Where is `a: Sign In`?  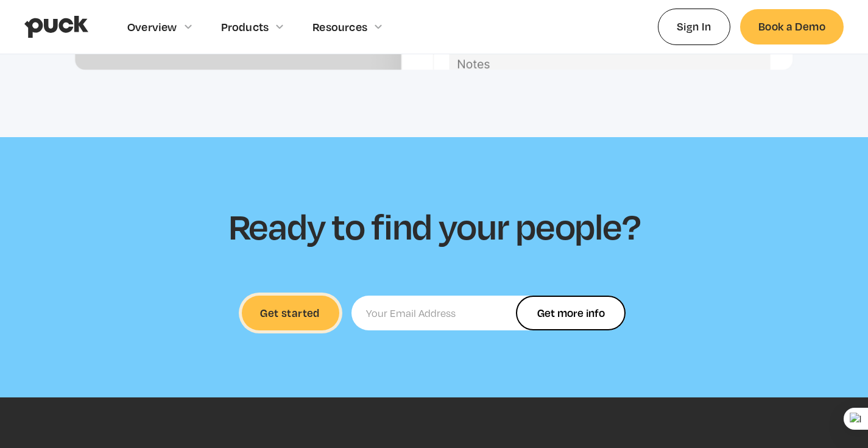
a: Sign In is located at coordinates (694, 26).